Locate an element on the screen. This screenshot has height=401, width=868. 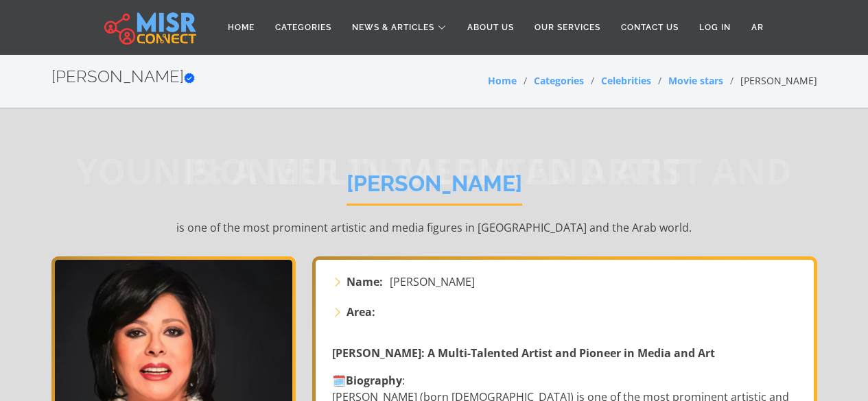
a: AR is located at coordinates (757, 28).